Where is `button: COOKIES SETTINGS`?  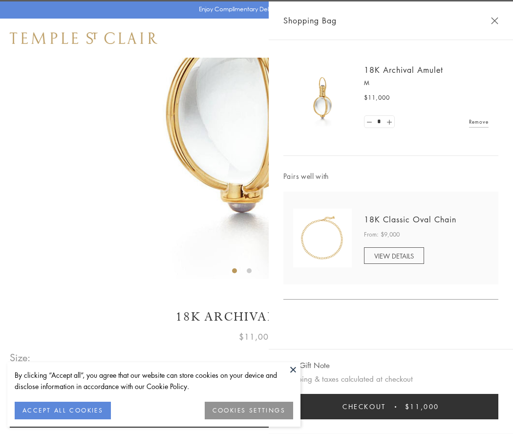
button: COOKIES SETTINGS is located at coordinates (249, 410).